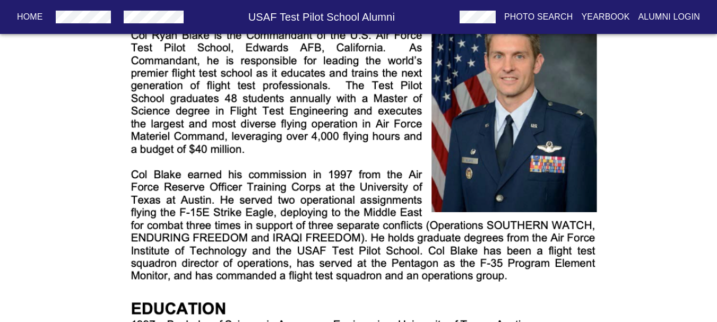 Image resolution: width=717 pixels, height=322 pixels. What do you see at coordinates (30, 17) in the screenshot?
I see `a: Home` at bounding box center [30, 17].